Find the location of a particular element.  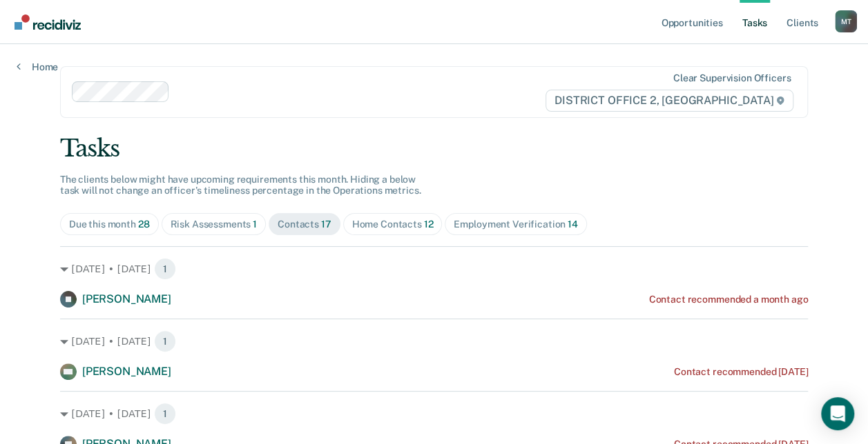

a: Home is located at coordinates (37, 67).